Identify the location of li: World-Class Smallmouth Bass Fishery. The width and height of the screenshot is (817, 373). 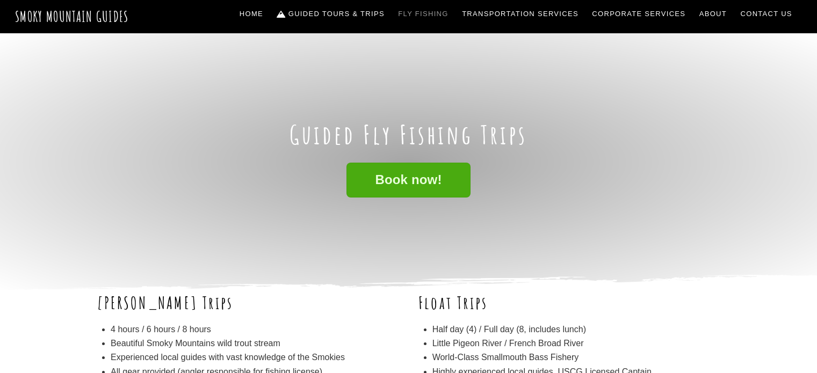
(577, 358).